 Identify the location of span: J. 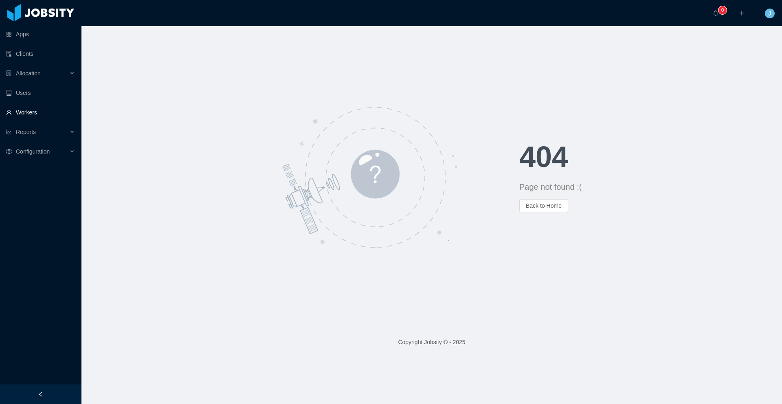
(770, 13).